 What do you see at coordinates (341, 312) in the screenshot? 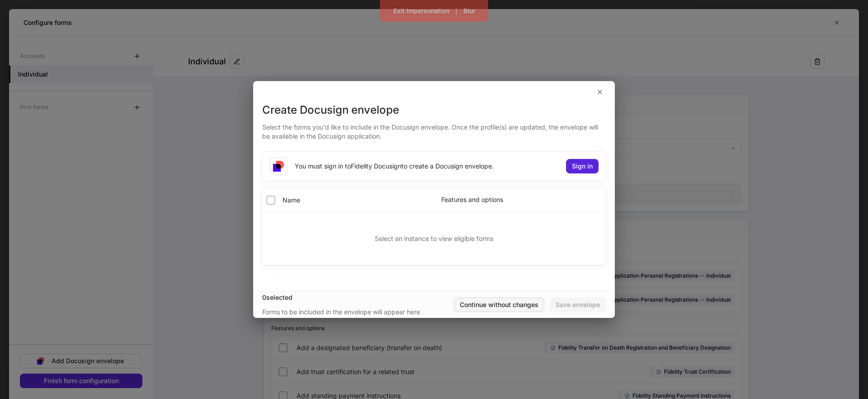
I see `div: Forms to be included in the envelope will appear here` at bounding box center [341, 312].